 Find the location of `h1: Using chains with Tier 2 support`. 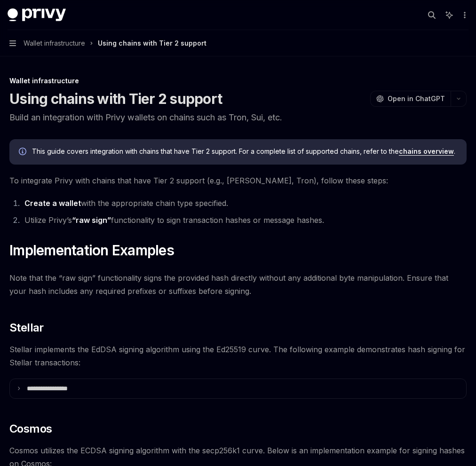

h1: Using chains with Tier 2 support is located at coordinates (116, 99).